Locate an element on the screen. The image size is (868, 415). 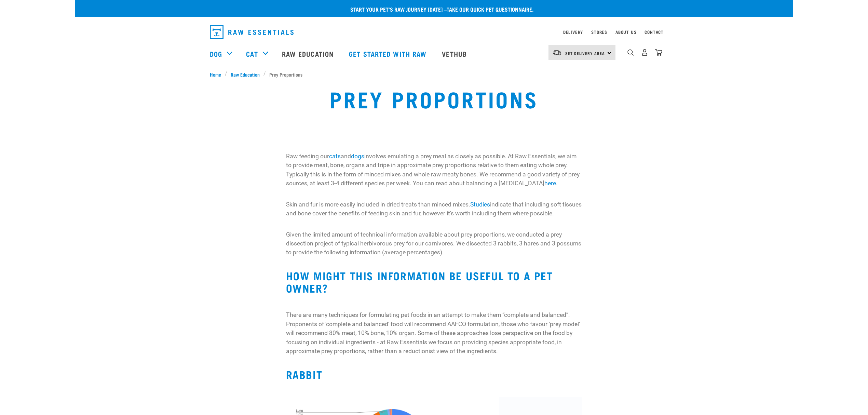
img: Raw Essentials Logo is located at coordinates (252, 32).